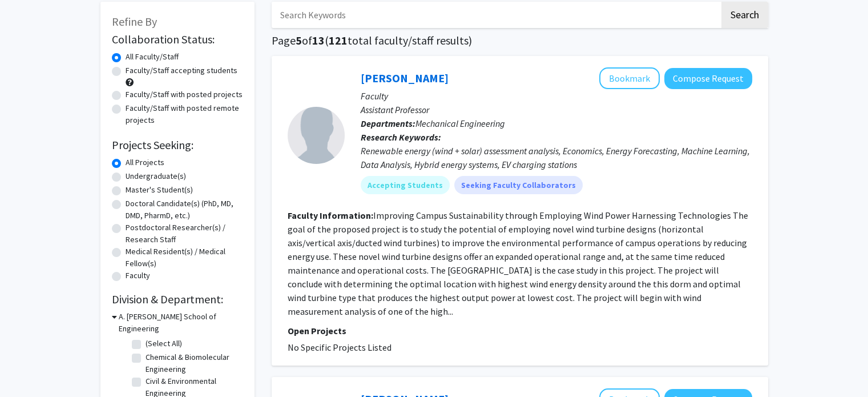  I want to click on fg-read-more: Improving Campus Sustainability through Employing Wind Power Harnessing Technologies The goal of ..., so click(518, 264).